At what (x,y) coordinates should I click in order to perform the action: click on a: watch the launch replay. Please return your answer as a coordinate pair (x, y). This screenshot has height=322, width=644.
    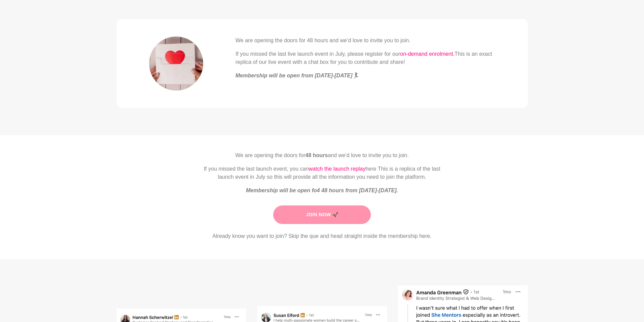
    Looking at the image, I should click on (337, 168).